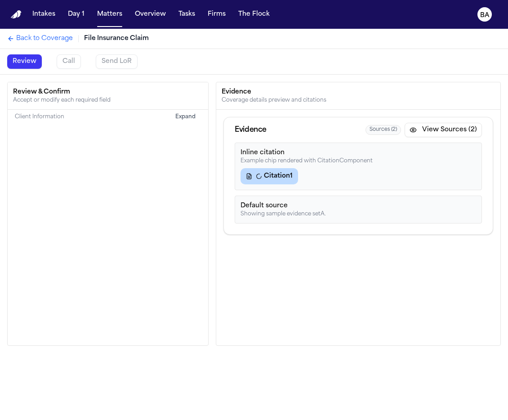 The image size is (508, 420). What do you see at coordinates (358, 100) in the screenshot?
I see `div: Coverage details preview and citations` at bounding box center [358, 100].